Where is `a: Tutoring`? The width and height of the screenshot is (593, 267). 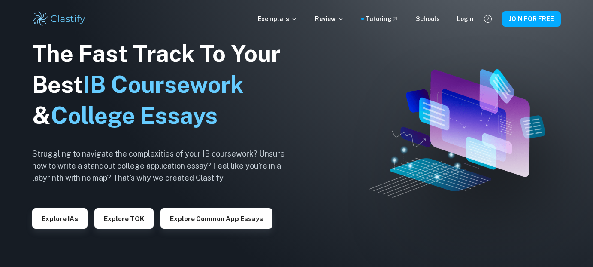 a: Tutoring is located at coordinates (382, 19).